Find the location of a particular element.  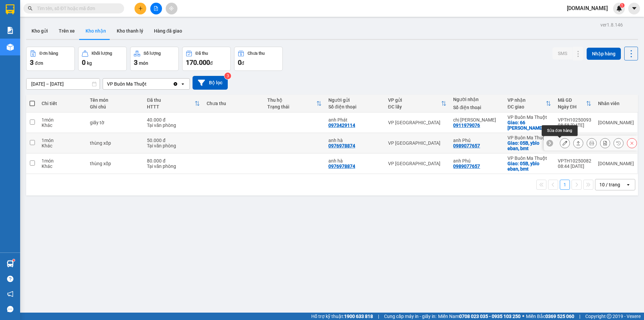

span: plus is located at coordinates (141, 8).